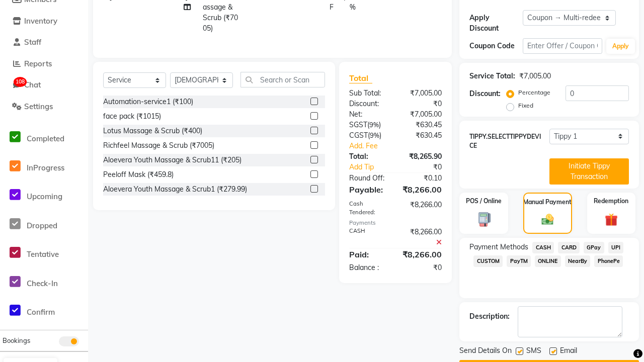 The height and width of the screenshot is (362, 644). Describe the element at coordinates (44, 64) in the screenshot. I see `a: Reports` at that location.